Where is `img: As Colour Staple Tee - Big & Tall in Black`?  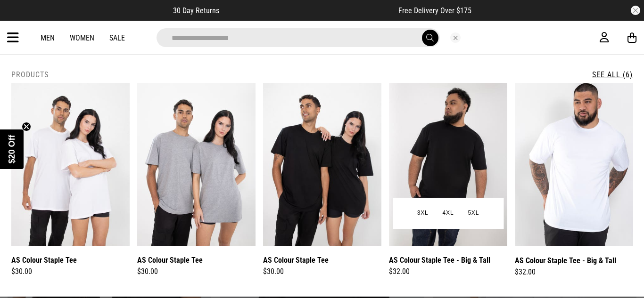
img: As Colour Staple Tee - Big & Tall in Black is located at coordinates (448, 164).